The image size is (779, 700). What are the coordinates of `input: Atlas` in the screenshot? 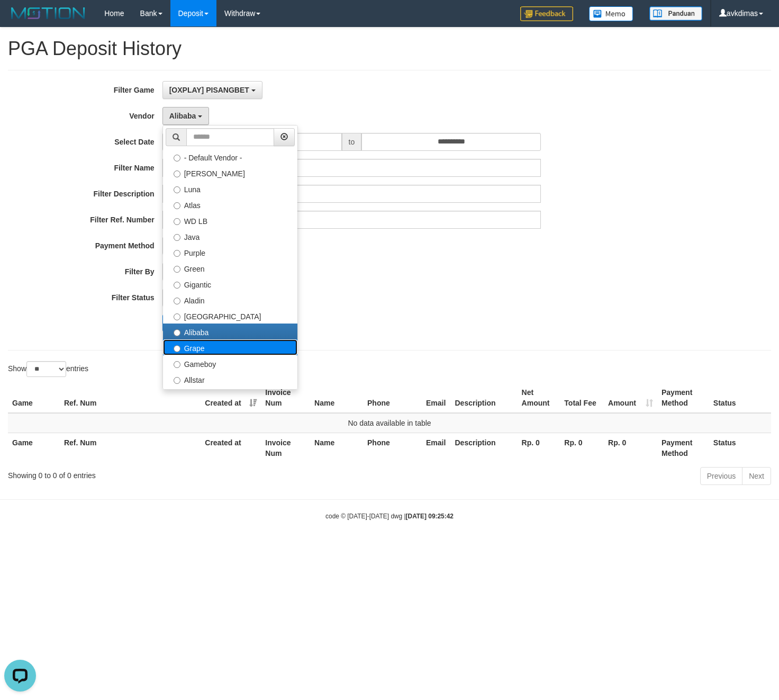 It's located at (177, 206).